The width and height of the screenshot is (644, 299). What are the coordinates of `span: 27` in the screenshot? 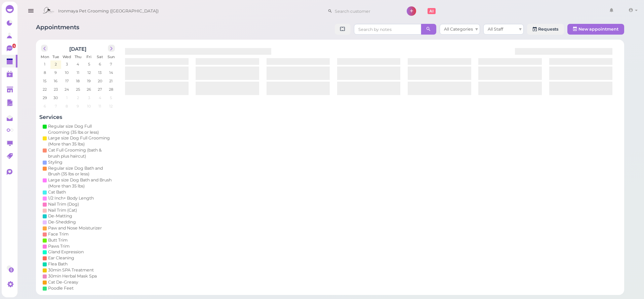 It's located at (100, 90).